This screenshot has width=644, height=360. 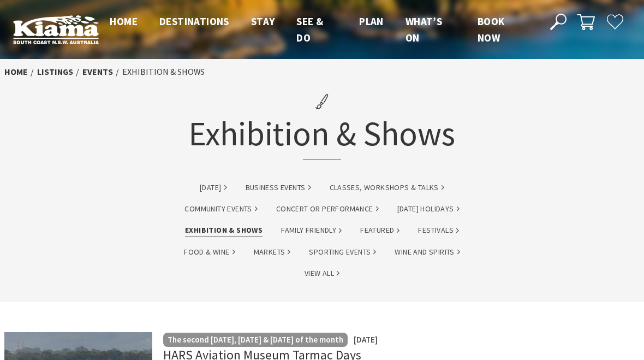 What do you see at coordinates (163, 72) in the screenshot?
I see `li: Exhibition & Shows` at bounding box center [163, 72].